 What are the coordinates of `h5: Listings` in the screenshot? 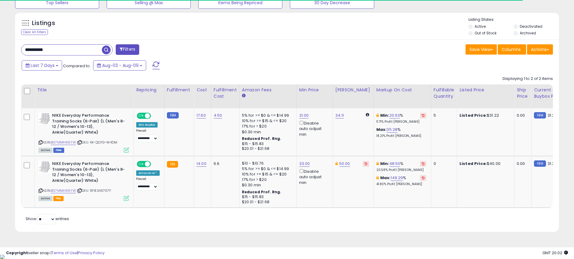 It's located at (43, 23).